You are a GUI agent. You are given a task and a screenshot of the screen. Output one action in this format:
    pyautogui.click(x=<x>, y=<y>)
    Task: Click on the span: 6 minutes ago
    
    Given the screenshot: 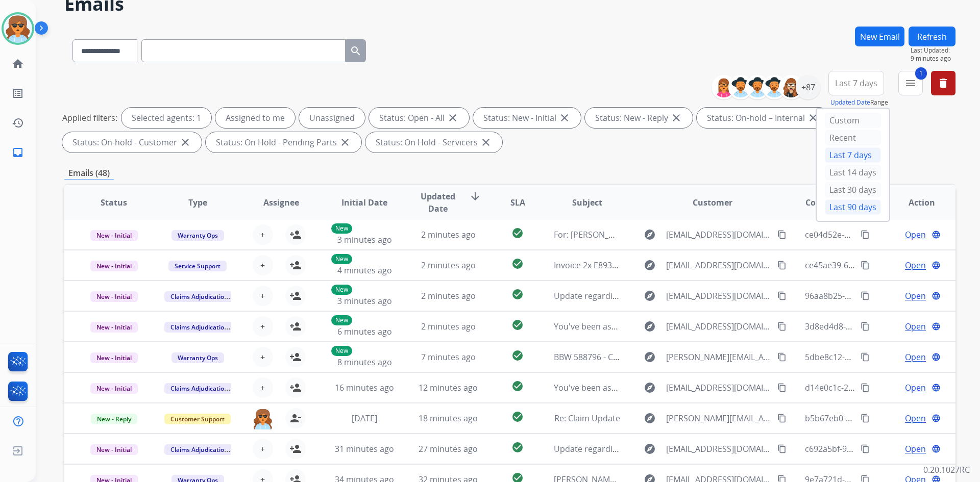 What is the action you would take?
    pyautogui.click(x=364, y=332)
    